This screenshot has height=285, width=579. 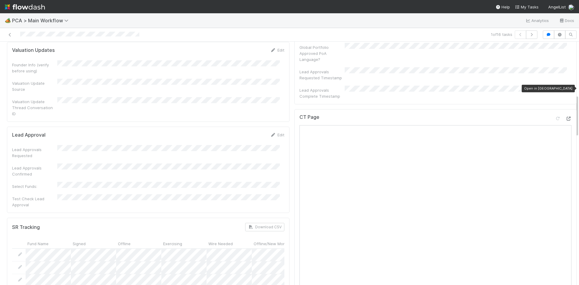 What do you see at coordinates (309, 117) in the screenshot?
I see `h5: CT Page` at bounding box center [309, 117].